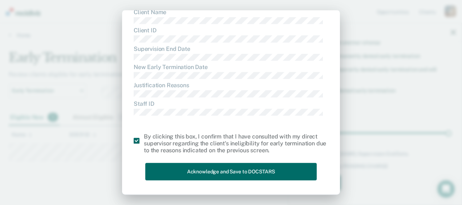 Image resolution: width=462 pixels, height=205 pixels. What do you see at coordinates (231, 104) in the screenshot?
I see `dt: Staff ID` at bounding box center [231, 104].